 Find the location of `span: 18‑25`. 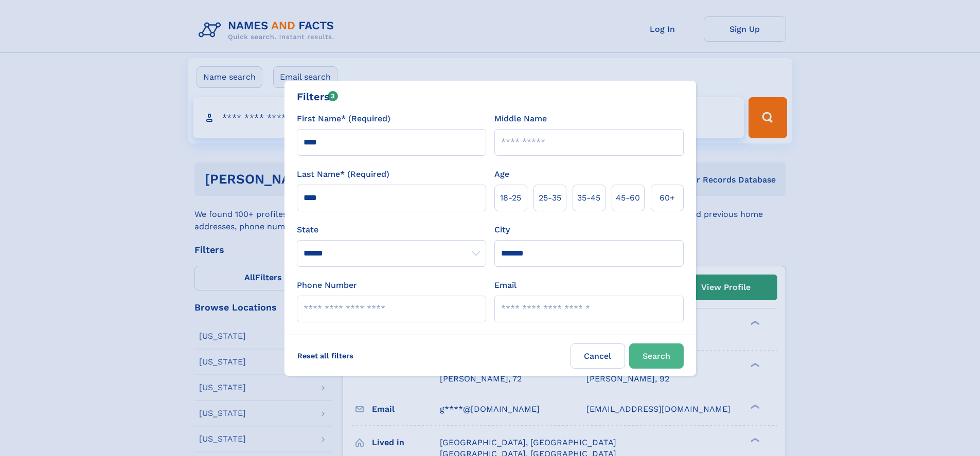

span: 18‑25 is located at coordinates (510, 198).